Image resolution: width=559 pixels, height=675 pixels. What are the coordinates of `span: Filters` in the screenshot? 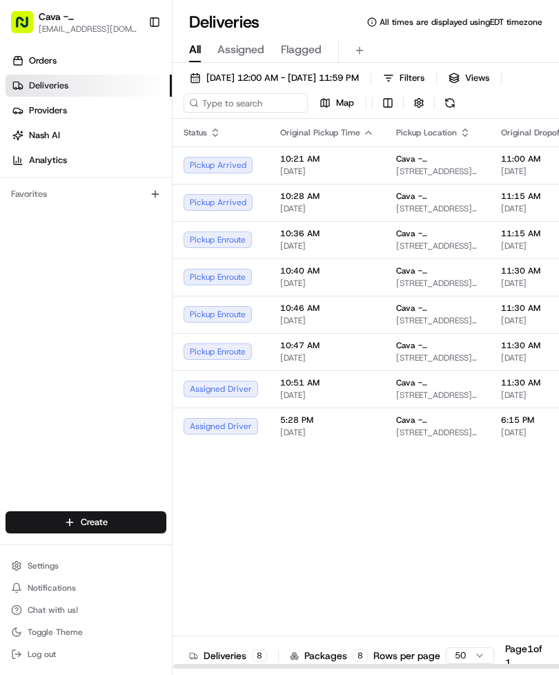 It's located at (412, 78).